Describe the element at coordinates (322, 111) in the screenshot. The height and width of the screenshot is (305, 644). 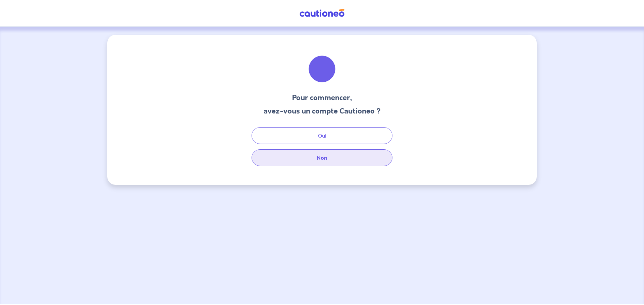
I see `h3: avez-vous un compte Cautioneo ?` at that location.